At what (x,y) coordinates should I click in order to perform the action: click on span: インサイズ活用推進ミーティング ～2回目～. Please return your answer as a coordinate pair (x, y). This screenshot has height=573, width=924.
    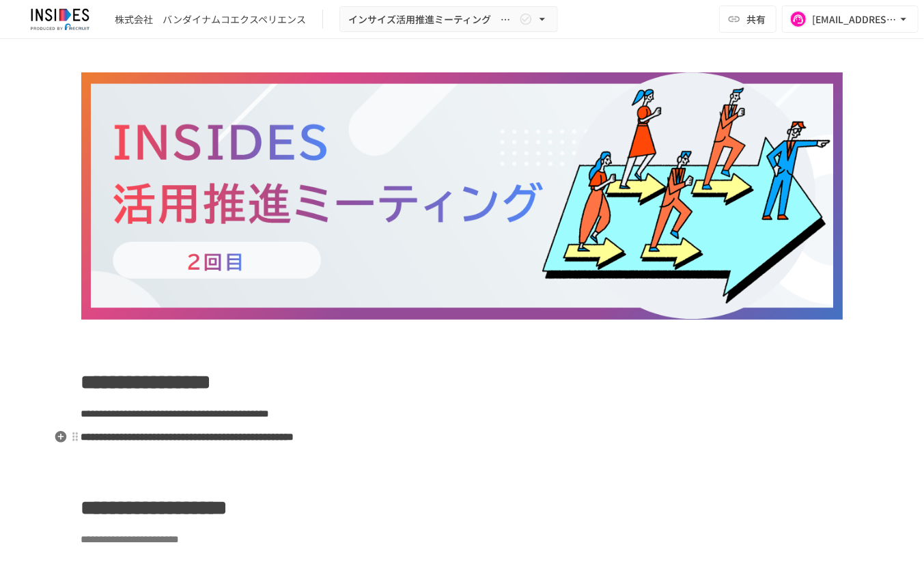
    Looking at the image, I should click on (432, 19).